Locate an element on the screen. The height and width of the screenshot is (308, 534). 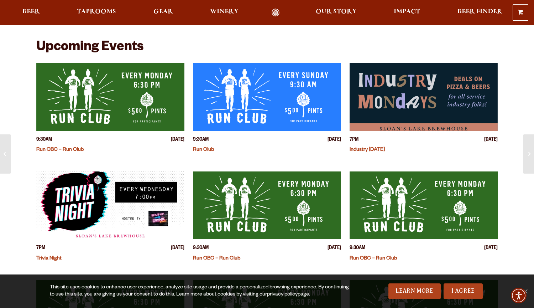
a: Gear is located at coordinates (163, 12).